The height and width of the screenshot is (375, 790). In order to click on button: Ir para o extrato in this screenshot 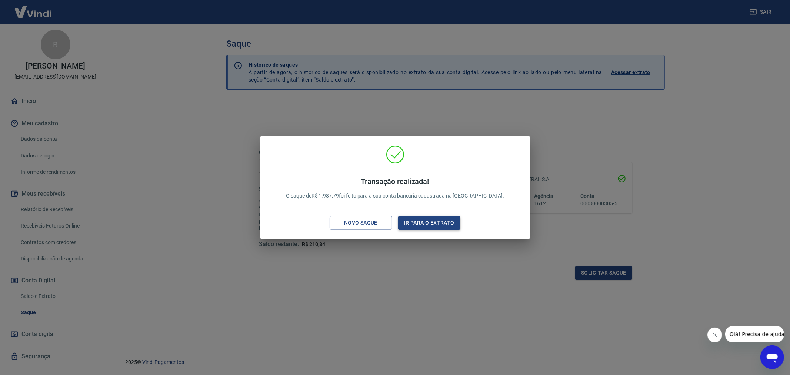, I will do `click(429, 223)`.